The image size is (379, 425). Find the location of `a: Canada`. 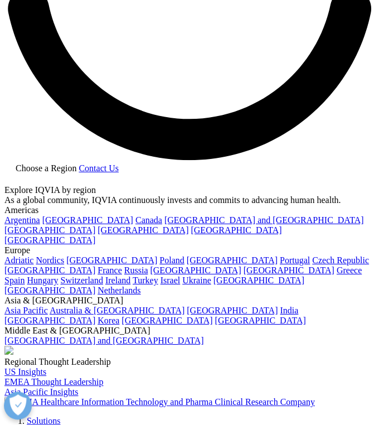

a: Canada is located at coordinates (149, 220).